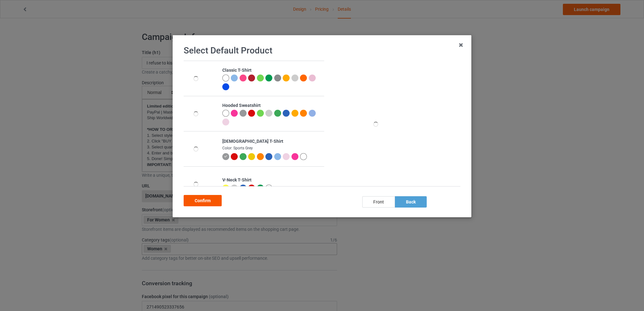  I want to click on div: front, so click(379, 202).